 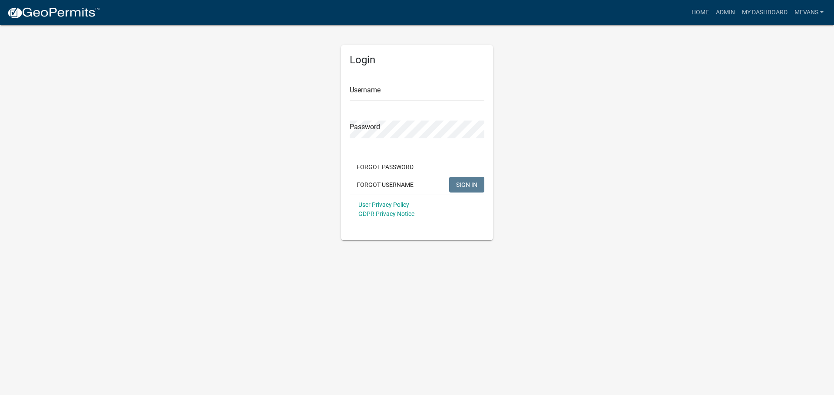 I want to click on a: Mevans, so click(x=808, y=13).